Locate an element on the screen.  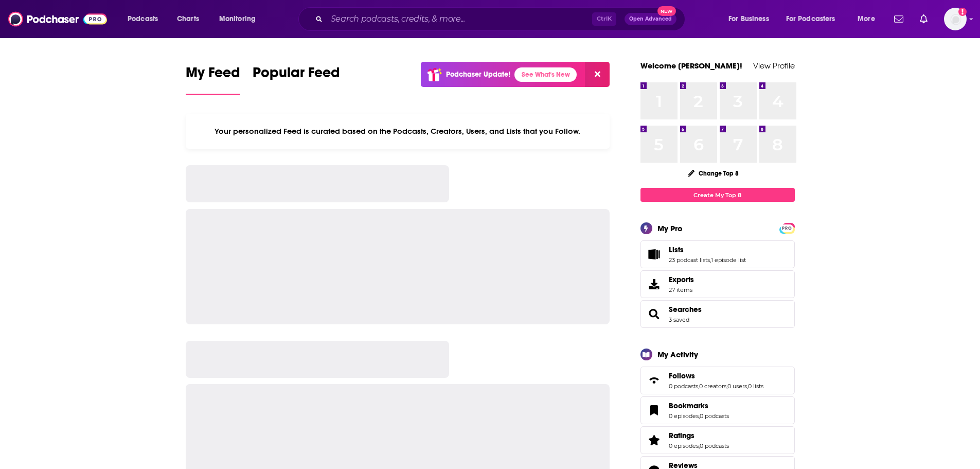
button: Open AdvancedNew is located at coordinates (650, 19).